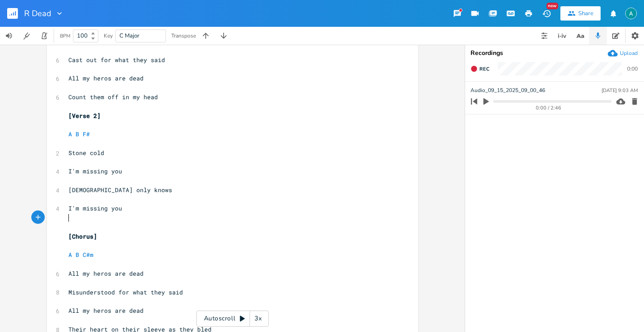 The image size is (644, 332). I want to click on span: F#, so click(86, 134).